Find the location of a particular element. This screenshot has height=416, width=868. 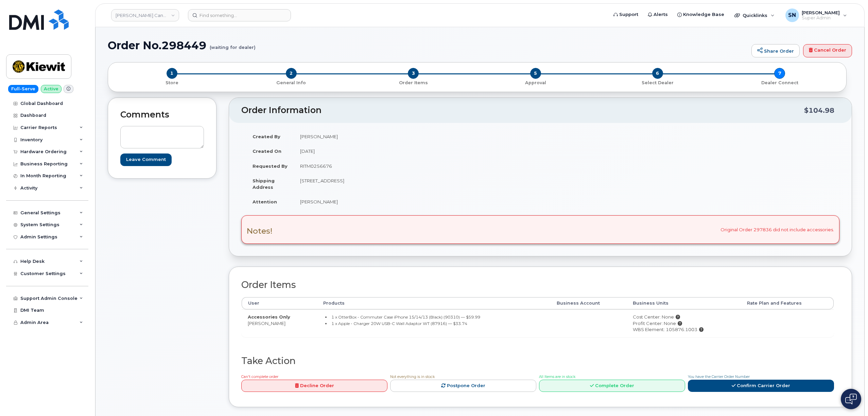

th: Business Account is located at coordinates (588, 303).